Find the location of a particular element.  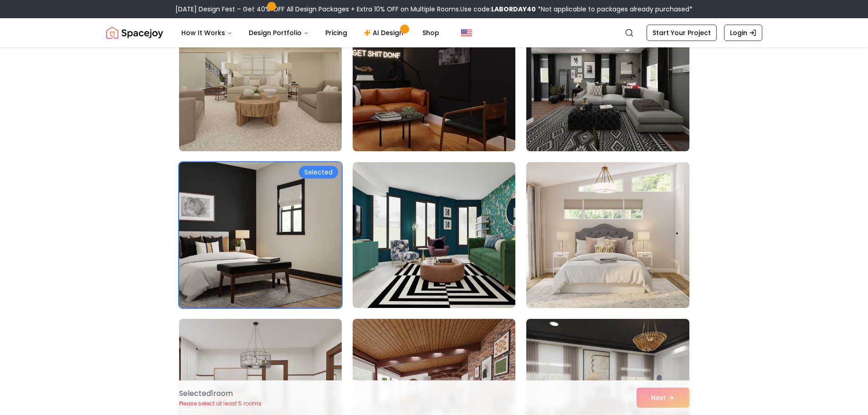

img: United States is located at coordinates (467, 33).